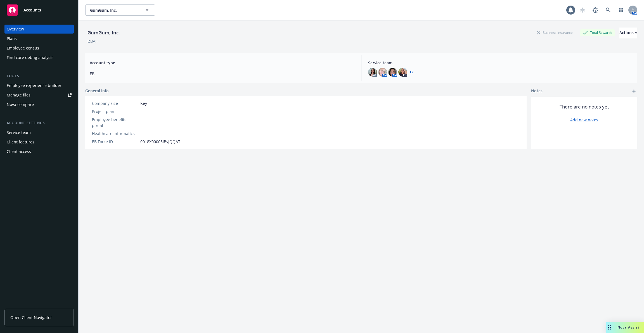  Describe the element at coordinates (31, 317) in the screenshot. I see `span: Open Client Navigator` at that location.